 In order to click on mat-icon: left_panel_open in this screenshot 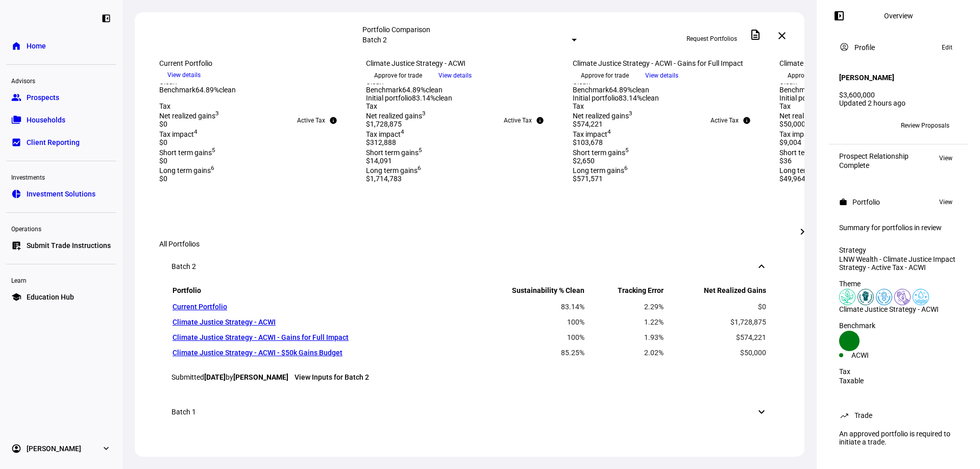, I will do `click(839, 16)`.